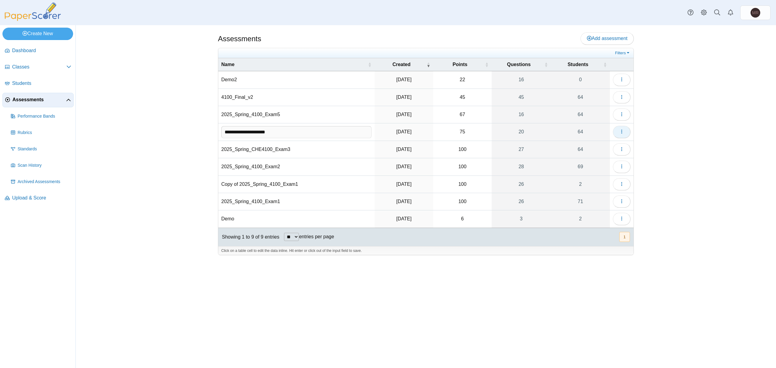 This screenshot has width=776, height=368. Describe the element at coordinates (297, 80) in the screenshot. I see `td: Demo2` at that location.